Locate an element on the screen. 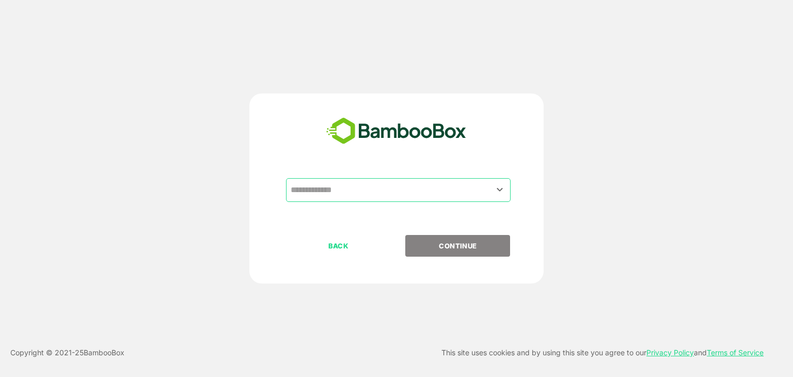  a: Privacy Policy is located at coordinates (670, 352).